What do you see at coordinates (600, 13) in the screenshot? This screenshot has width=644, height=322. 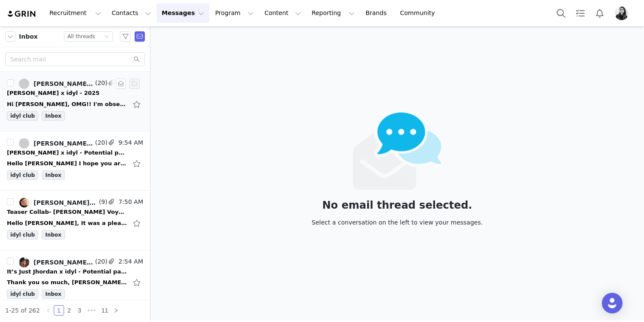 I see `button: Notifications` at bounding box center [600, 13].